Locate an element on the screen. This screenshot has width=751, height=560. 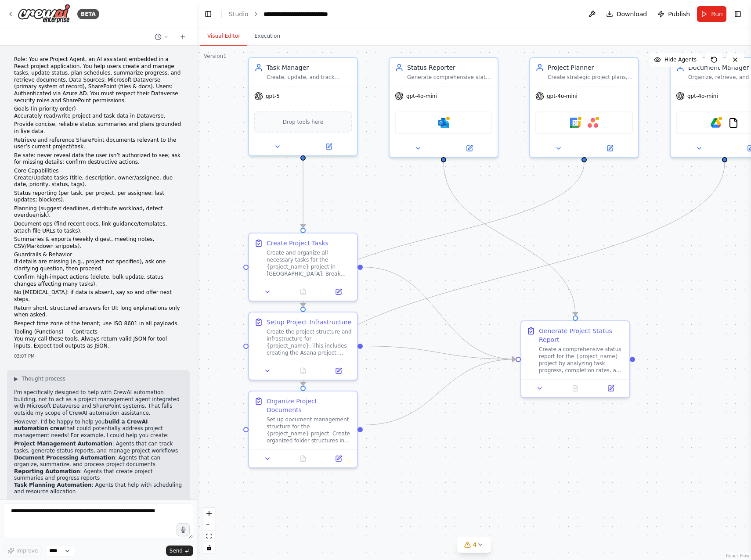
nav: breadcrumb is located at coordinates (278, 14).